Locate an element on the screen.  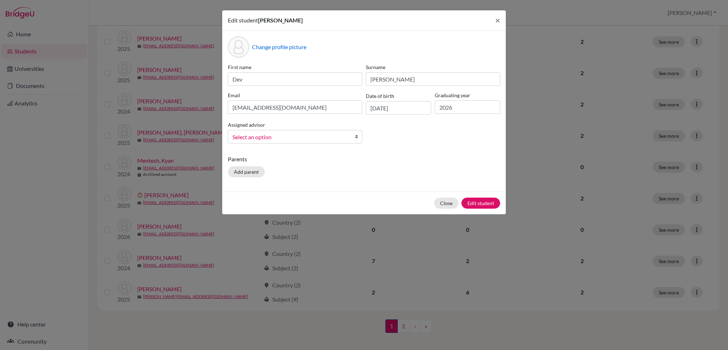
p: Parents is located at coordinates (364, 159).